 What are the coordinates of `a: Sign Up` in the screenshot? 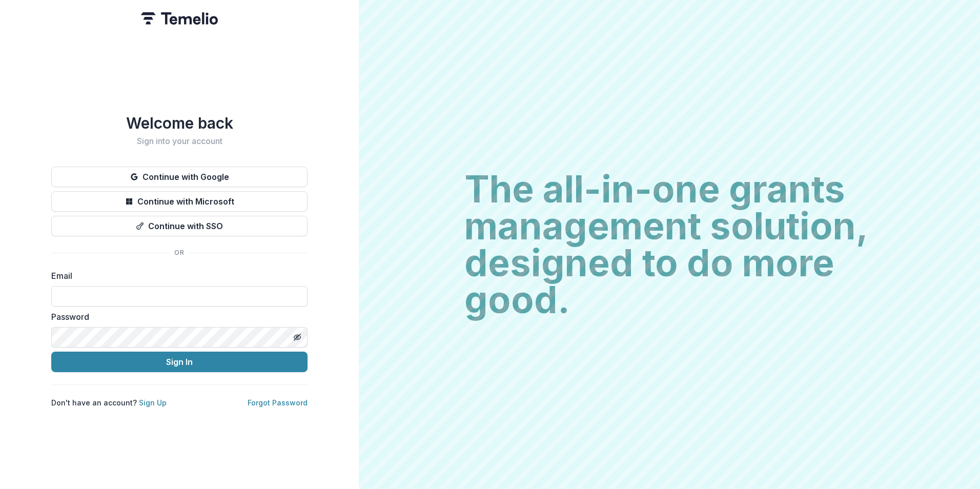 It's located at (153, 403).